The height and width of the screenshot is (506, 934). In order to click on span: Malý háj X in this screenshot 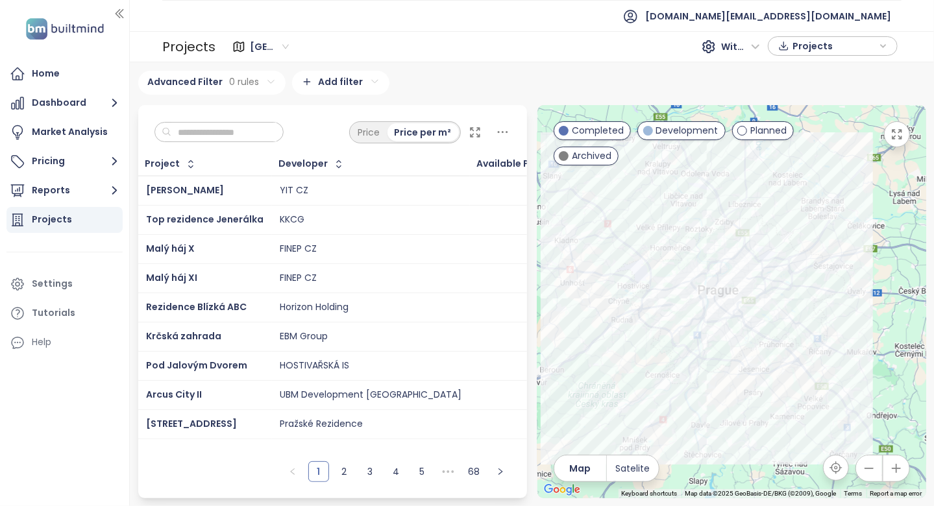, I will do `click(170, 249)`.